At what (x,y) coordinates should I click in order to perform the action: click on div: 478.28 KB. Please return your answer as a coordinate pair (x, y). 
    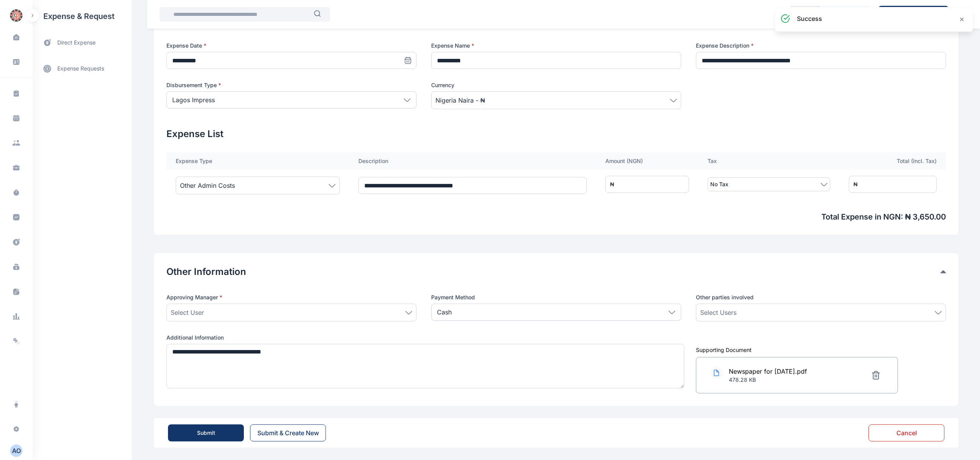
    Looking at the image, I should click on (768, 380).